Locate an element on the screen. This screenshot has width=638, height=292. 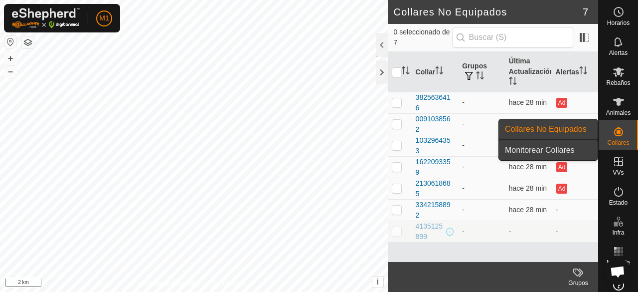
input: Buscar (S) is located at coordinates (513, 37).